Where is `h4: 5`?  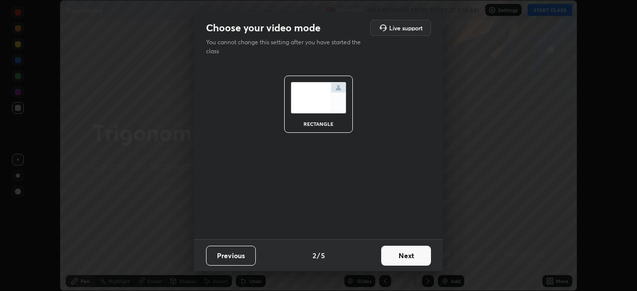
h4: 5 is located at coordinates (323, 255).